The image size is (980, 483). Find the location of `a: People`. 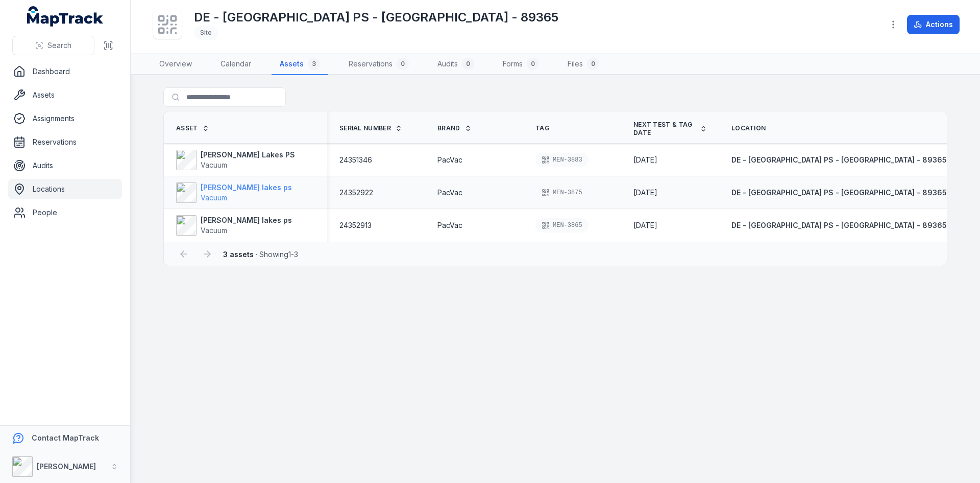

a: People is located at coordinates (64, 213).